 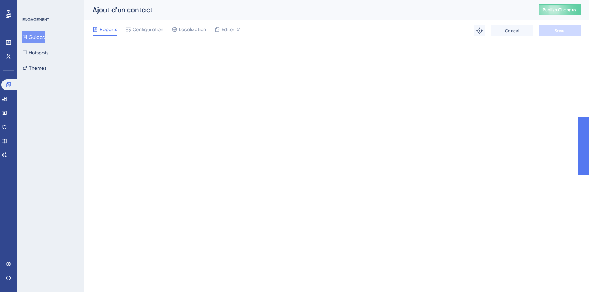 What do you see at coordinates (148, 29) in the screenshot?
I see `span: Configuration` at bounding box center [148, 29].